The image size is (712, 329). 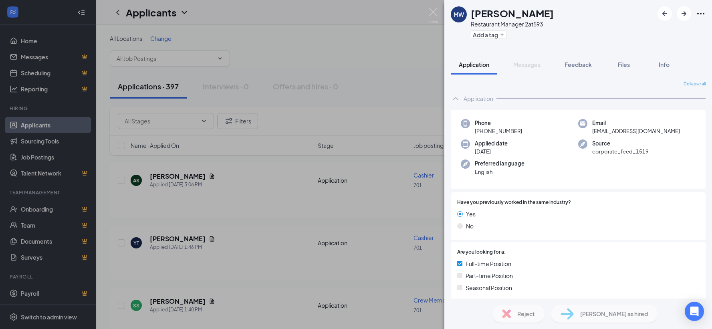 I want to click on span: Have you previously worked in the same industry?, so click(x=514, y=202).